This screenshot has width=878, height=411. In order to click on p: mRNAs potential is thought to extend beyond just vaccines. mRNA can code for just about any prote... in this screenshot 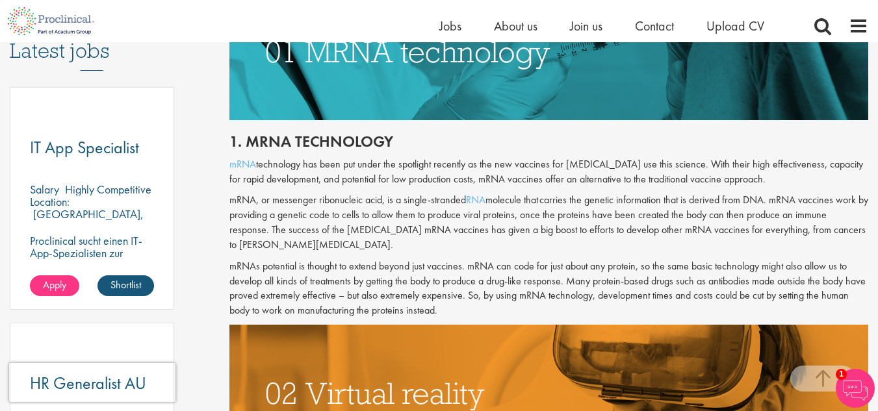, I will do `click(549, 289)`.